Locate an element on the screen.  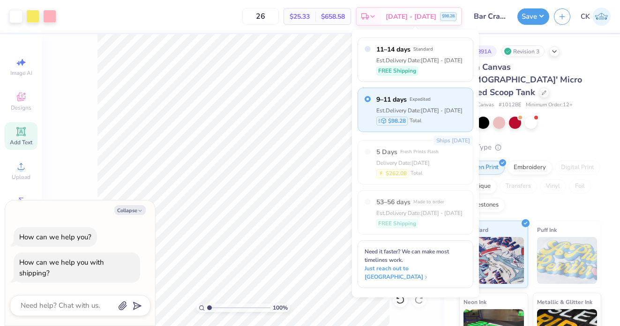
span: 9–11 days is located at coordinates (391, 99).